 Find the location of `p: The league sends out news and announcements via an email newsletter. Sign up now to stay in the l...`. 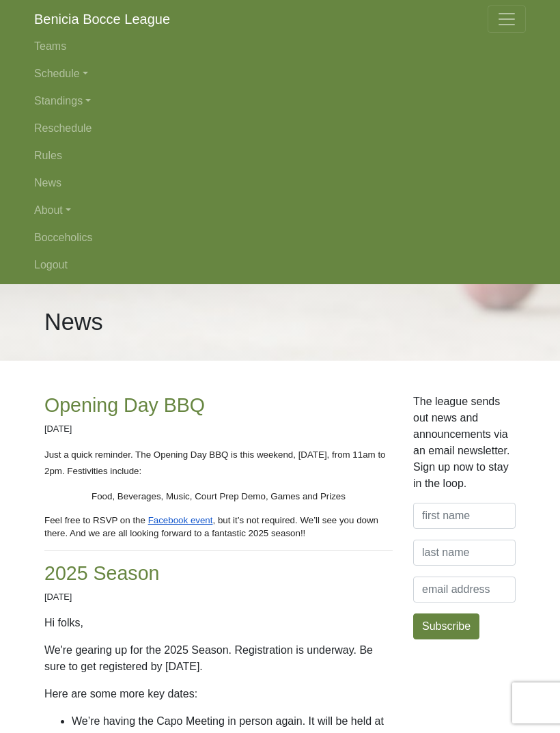

p: The league sends out news and announcements via an email newsletter. Sign up now to stay in the l... is located at coordinates (465, 442).